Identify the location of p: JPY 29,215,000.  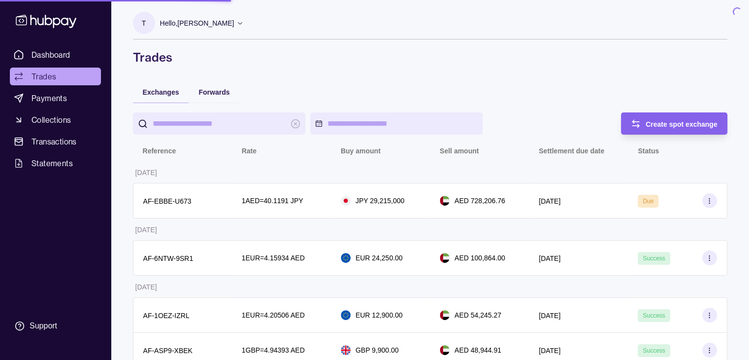
(380, 201).